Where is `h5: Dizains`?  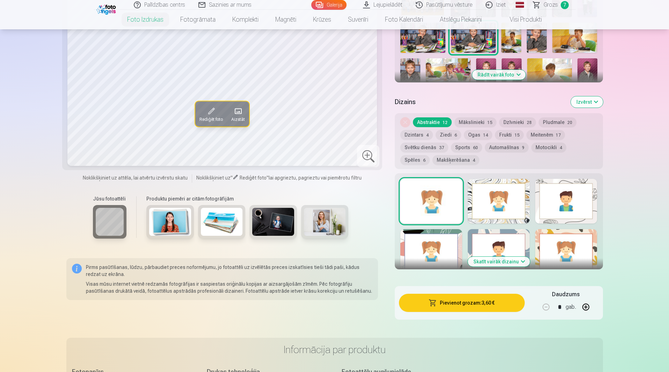 h5: Dizains is located at coordinates (480, 102).